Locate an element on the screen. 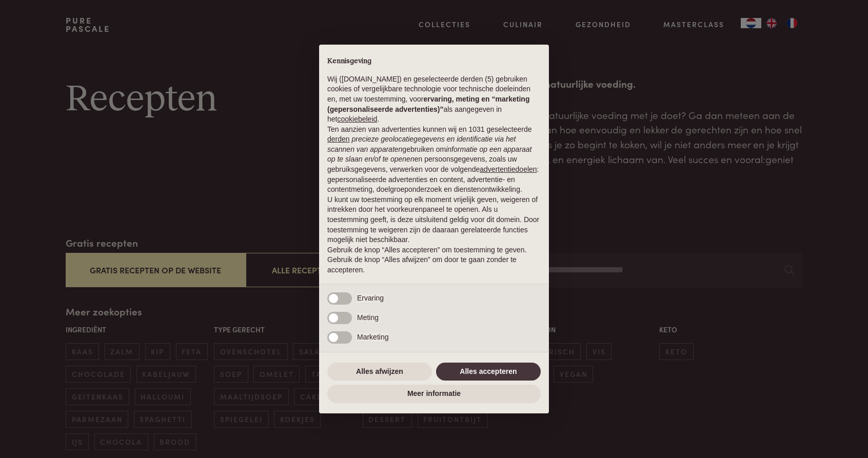 The width and height of the screenshot is (868, 458). span: Meting is located at coordinates (367, 318).